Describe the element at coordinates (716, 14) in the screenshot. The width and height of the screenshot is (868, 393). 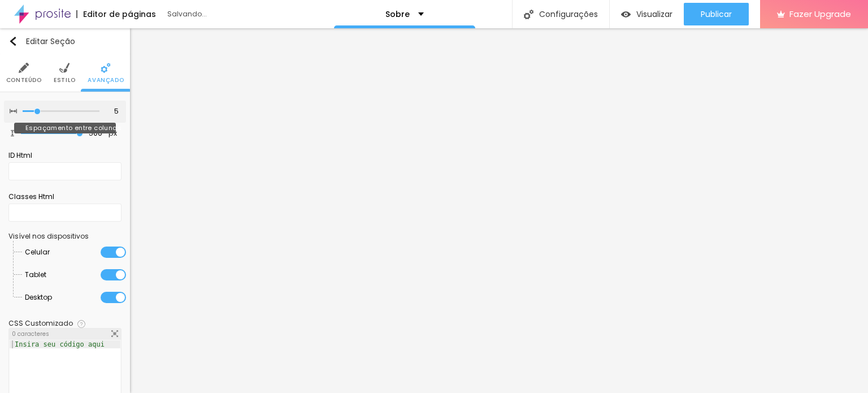
I see `span: Publicar` at that location.